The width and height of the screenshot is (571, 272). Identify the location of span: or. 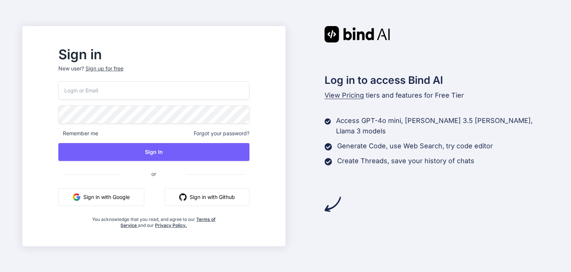
(154, 173).